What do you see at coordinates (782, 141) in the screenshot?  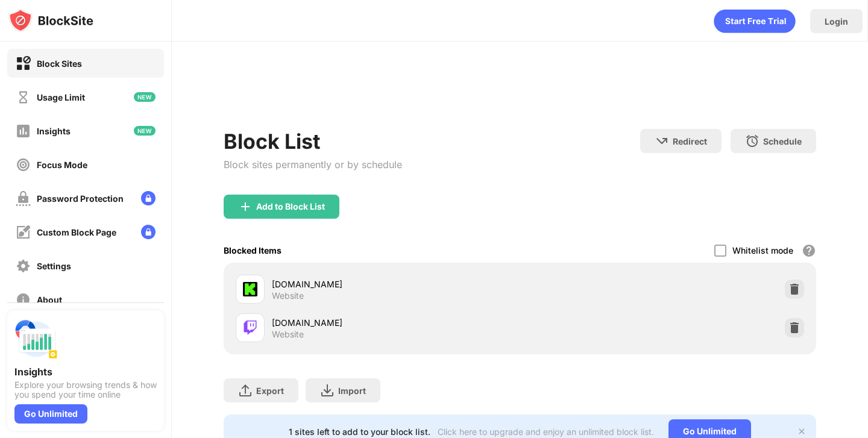 I see `div: Schedule` at bounding box center [782, 141].